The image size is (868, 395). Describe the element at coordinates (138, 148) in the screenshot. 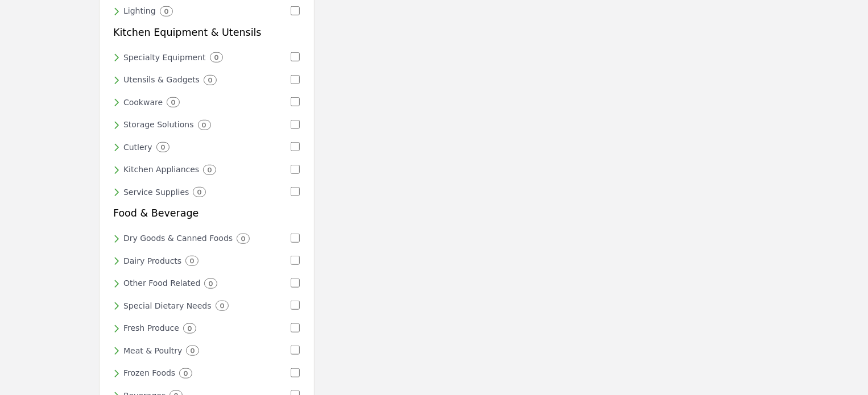

I see `h6: Ensuring precise cuts with quality knives, boards, and utensils.` at that location.